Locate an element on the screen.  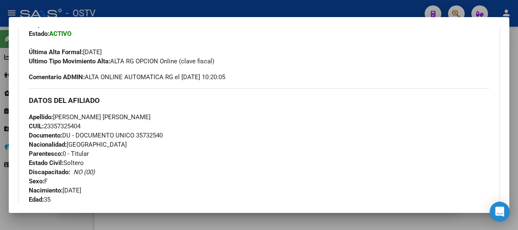
strong: Etiquetas: is located at coordinates (43, 25).